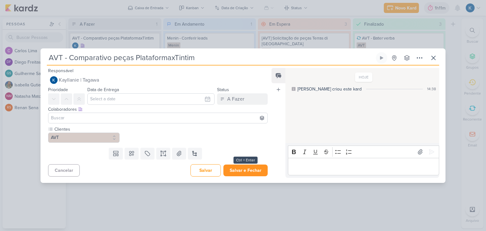  What do you see at coordinates (158, 118) in the screenshot?
I see `input: Buscar` at bounding box center [158, 118].